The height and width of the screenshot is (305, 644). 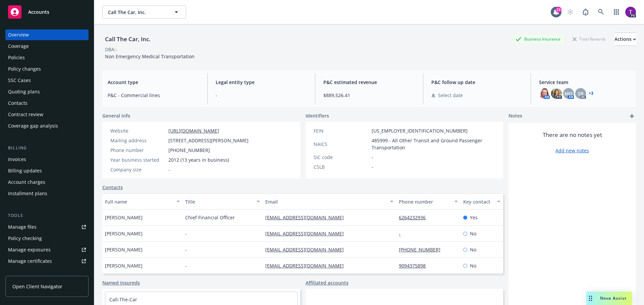 What do you see at coordinates (369, 82) in the screenshot?
I see `span: P&C estimated revenue` at bounding box center [369, 82].